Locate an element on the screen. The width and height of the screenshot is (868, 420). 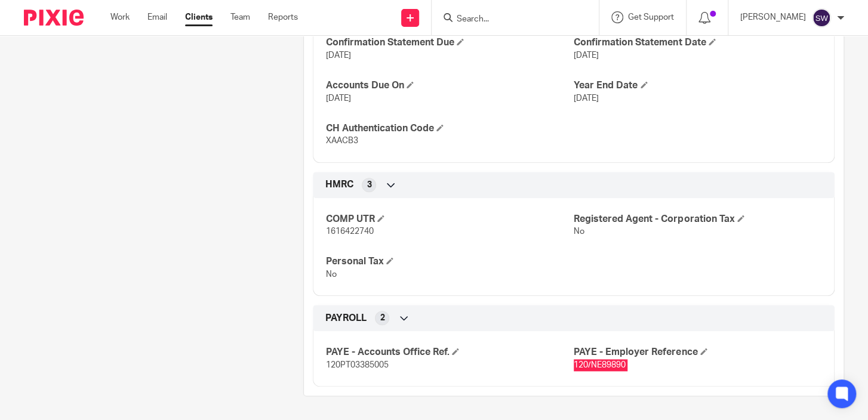
img: svg%3E is located at coordinates (822, 18).